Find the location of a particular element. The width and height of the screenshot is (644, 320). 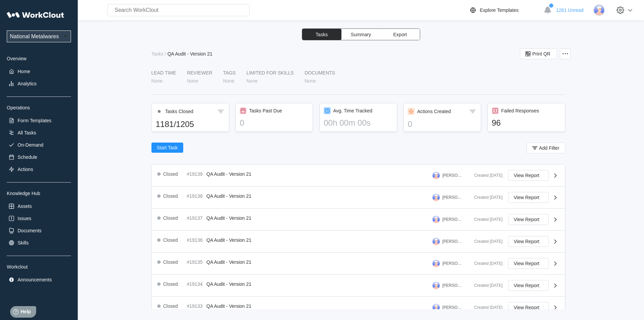

div: Avg. Time Tracked is located at coordinates (353, 111).